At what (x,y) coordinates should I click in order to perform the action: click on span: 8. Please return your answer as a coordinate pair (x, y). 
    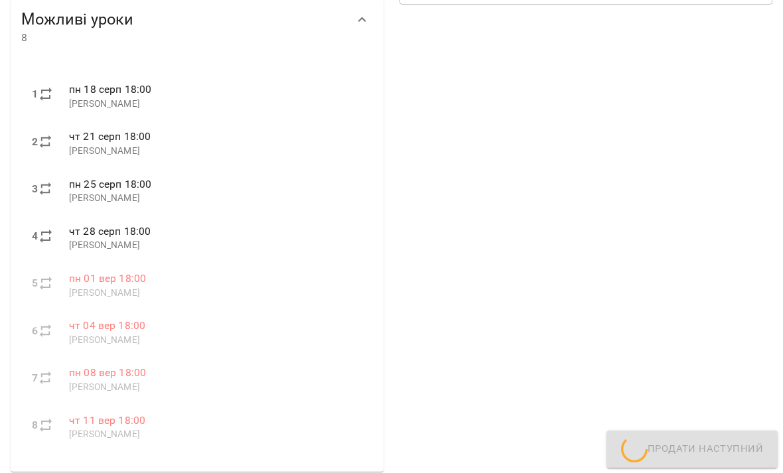
    Looking at the image, I should click on (184, 38).